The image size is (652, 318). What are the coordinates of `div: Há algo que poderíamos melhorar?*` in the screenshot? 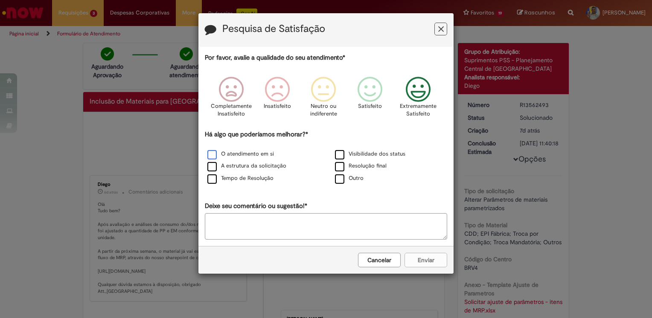 It's located at (326, 157).